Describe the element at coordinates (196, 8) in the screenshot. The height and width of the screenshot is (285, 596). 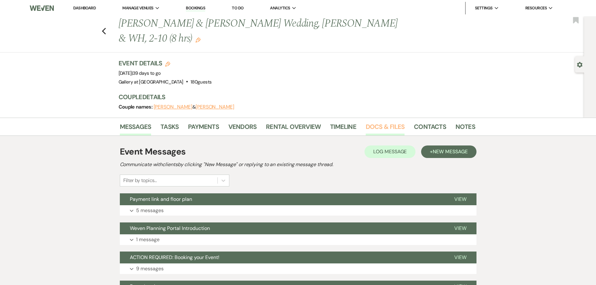
I see `a: Bookings` at that location.